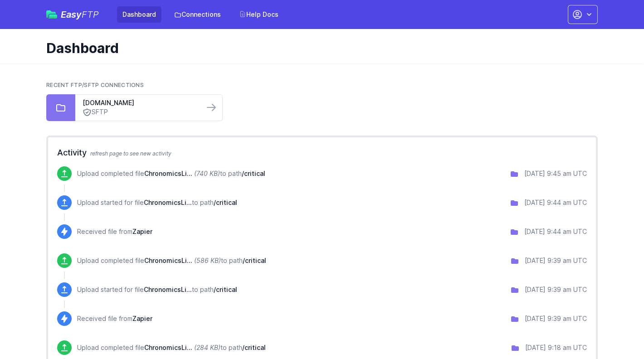 The width and height of the screenshot is (644, 359). Describe the element at coordinates (322, 85) in the screenshot. I see `h2: Recent FTP/SFTP Connections` at that location.